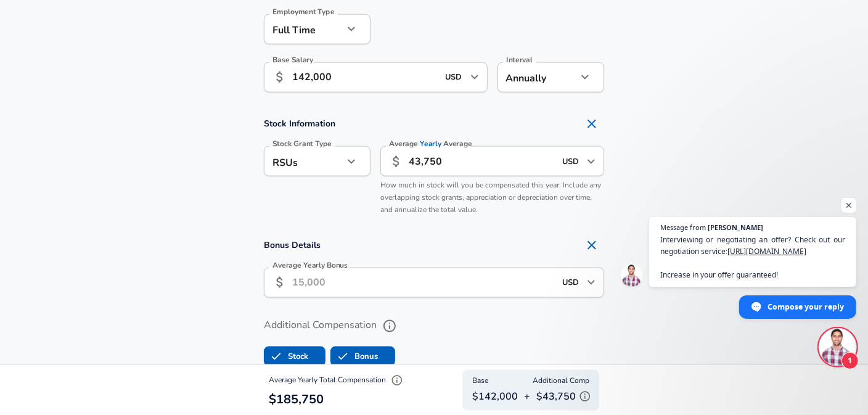 This screenshot has width=868, height=415. I want to click on span: Message from, so click(683, 227).